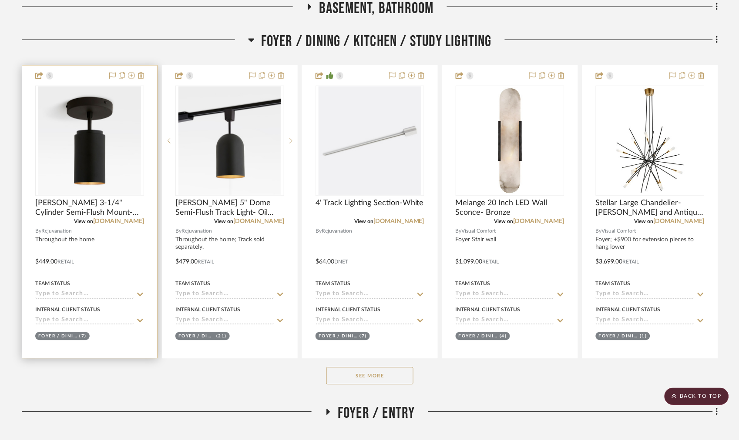  Describe the element at coordinates (370, 376) in the screenshot. I see `button: See More` at that location.